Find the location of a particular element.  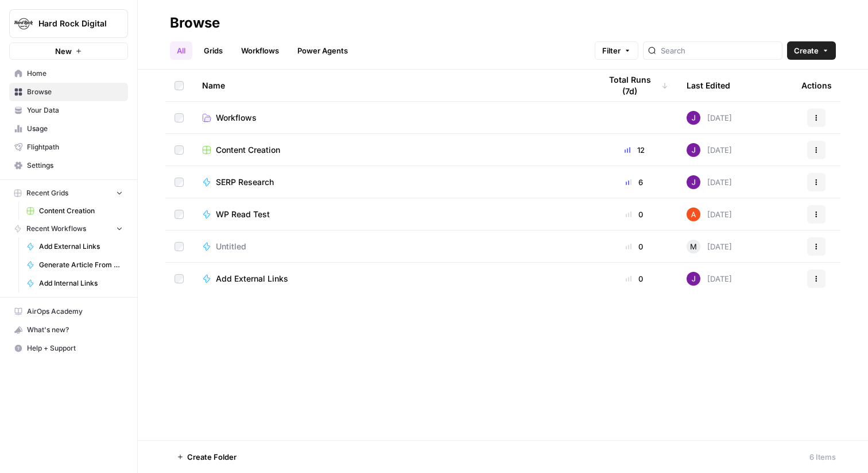

div: Browse is located at coordinates (194, 23).